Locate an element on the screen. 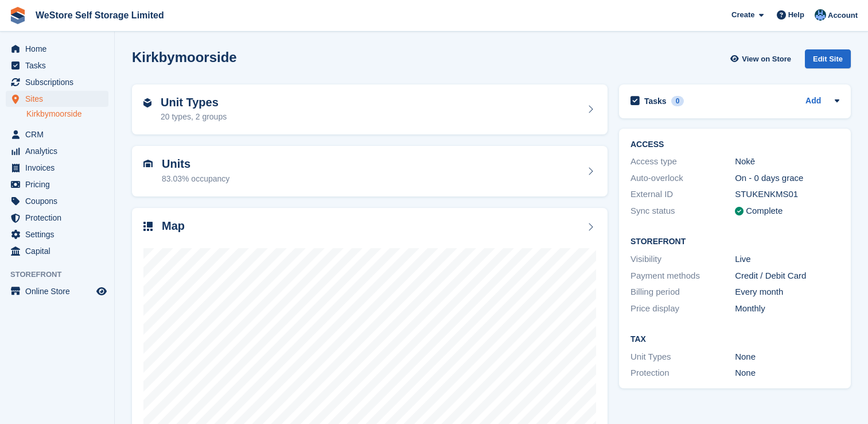 The height and width of the screenshot is (424, 868). div: Payment methods is located at coordinates (683, 275).